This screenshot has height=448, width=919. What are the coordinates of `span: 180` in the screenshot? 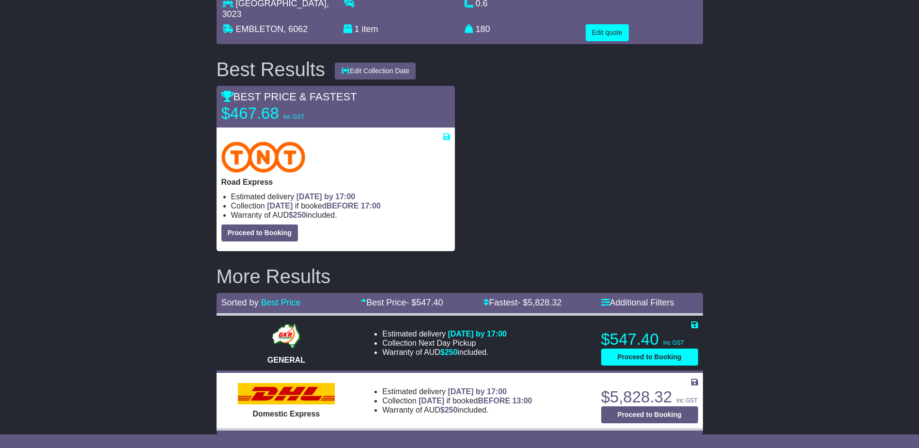 It's located at (483, 29).